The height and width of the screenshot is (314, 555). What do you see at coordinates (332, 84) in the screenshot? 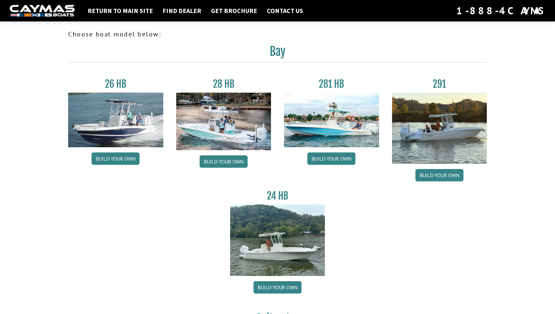
I see `h3: 281 HB` at bounding box center [332, 84].